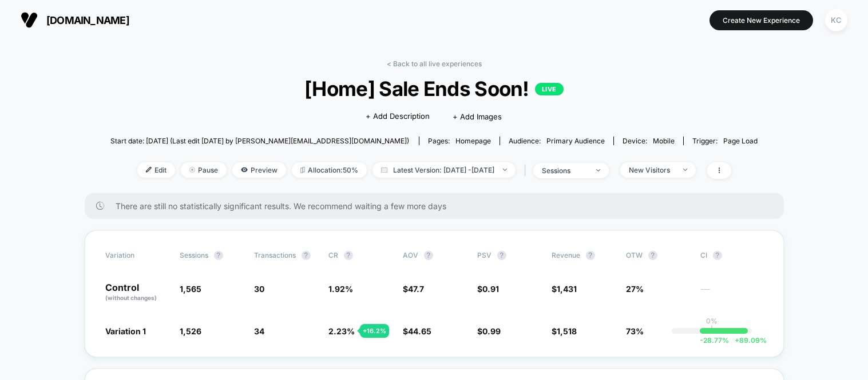 The height and width of the screenshot is (380, 868). I want to click on p: 0%, so click(712, 321).